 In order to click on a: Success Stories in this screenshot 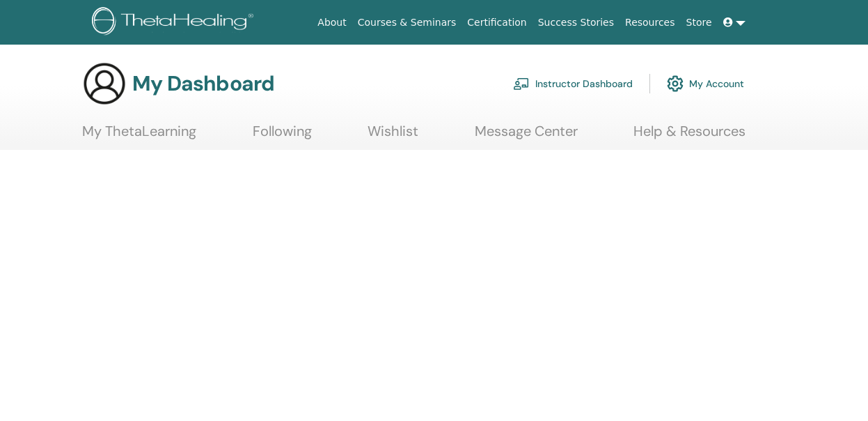, I will do `click(576, 22)`.